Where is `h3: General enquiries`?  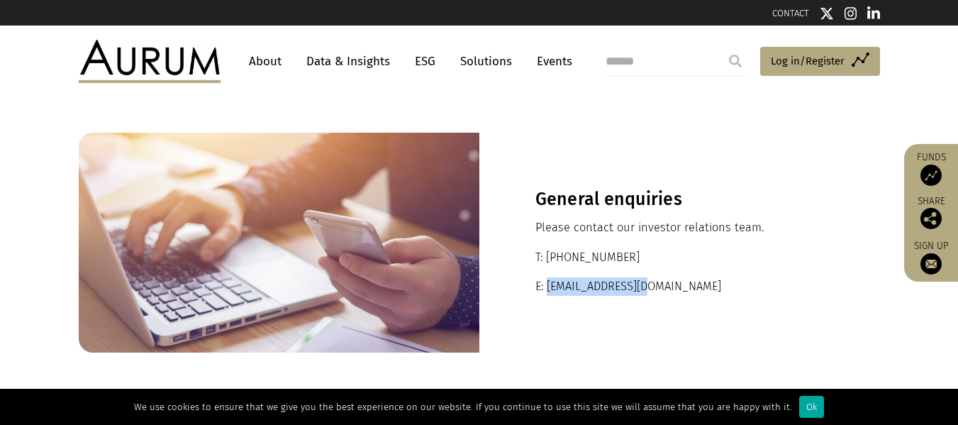 h3: General enquiries is located at coordinates (679, 199).